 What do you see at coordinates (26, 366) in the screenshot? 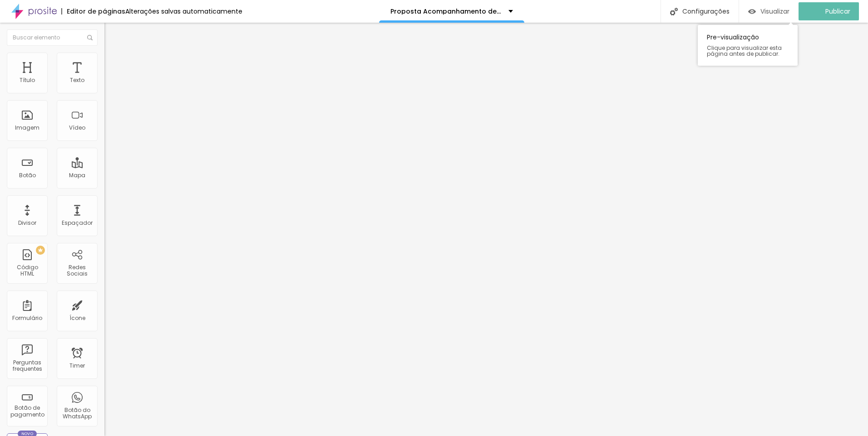
I see `div: Perguntas frequentes` at bounding box center [26, 366].